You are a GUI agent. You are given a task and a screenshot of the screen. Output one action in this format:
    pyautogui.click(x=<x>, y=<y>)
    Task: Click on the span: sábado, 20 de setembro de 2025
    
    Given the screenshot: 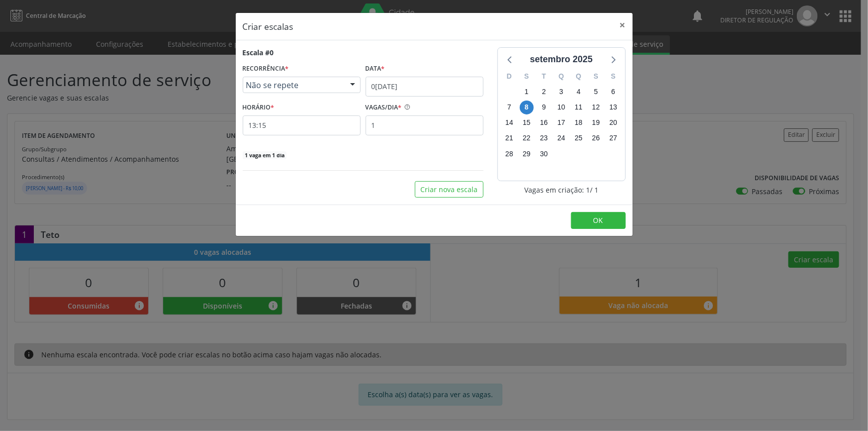 What is the action you would take?
    pyautogui.click(x=613, y=123)
    